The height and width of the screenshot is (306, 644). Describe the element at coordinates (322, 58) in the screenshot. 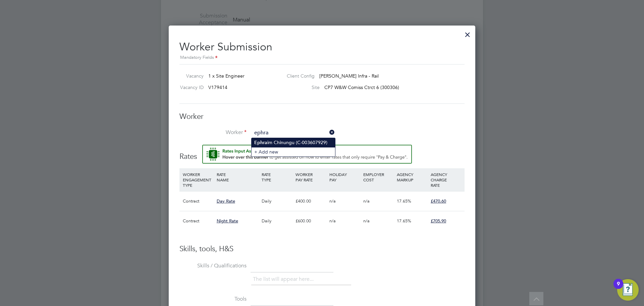

I see `div: Mandatory Fields` at that location.